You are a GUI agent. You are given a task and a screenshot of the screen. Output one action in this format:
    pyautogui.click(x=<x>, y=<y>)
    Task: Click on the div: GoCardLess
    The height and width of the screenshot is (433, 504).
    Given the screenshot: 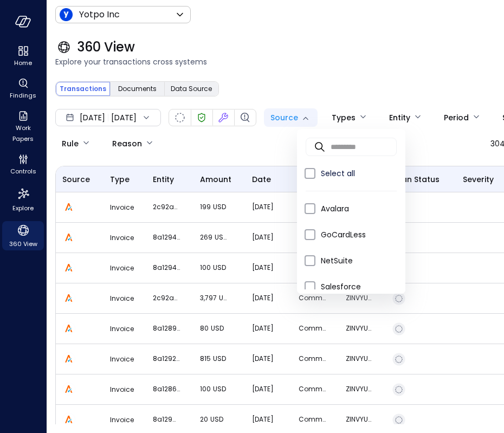 What is the action you would take?
    pyautogui.click(x=359, y=235)
    